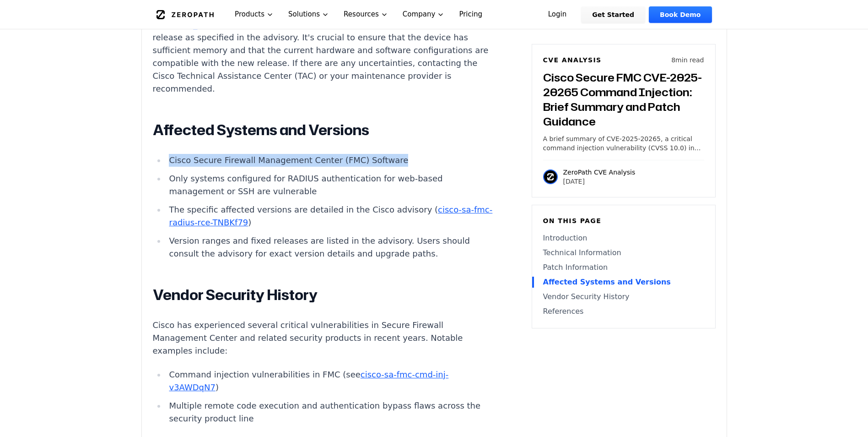 Image resolution: width=868 pixels, height=437 pixels. I want to click on li: Multiple remote code execution and authentication bypass flaws across the security product line, so click(329, 412).